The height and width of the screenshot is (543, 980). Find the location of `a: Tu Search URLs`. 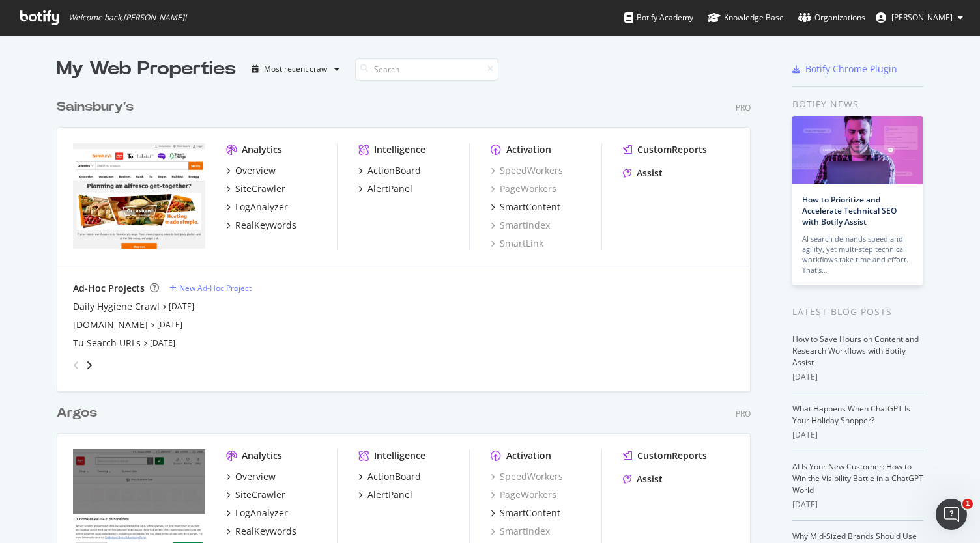

a: Tu Search URLs is located at coordinates (107, 344).